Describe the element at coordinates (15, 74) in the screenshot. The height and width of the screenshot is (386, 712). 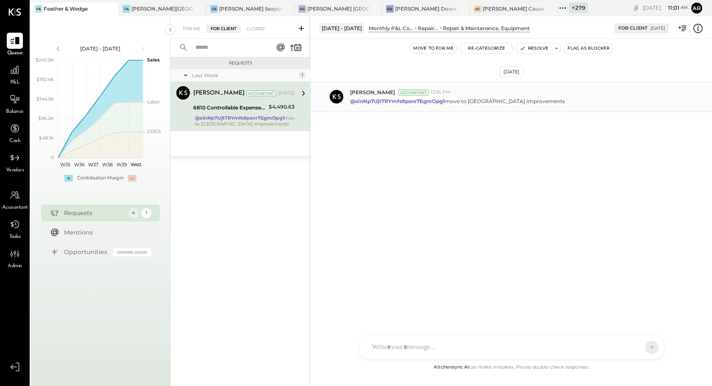
I see `a: P&L` at that location.